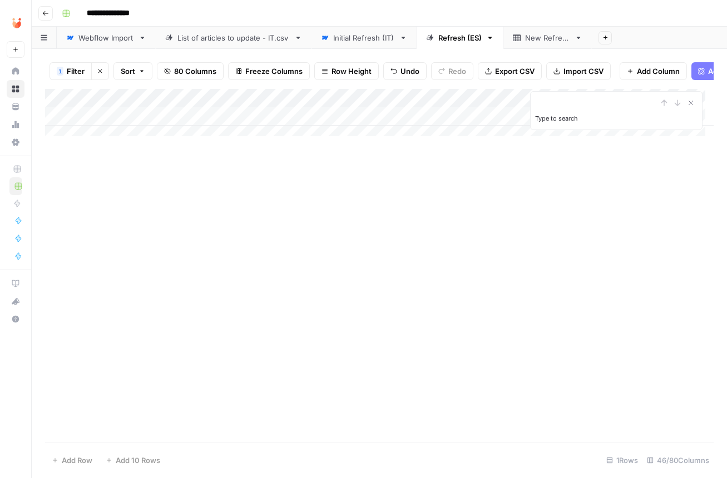 The height and width of the screenshot is (478, 727). Describe the element at coordinates (452, 71) in the screenshot. I see `button: Redo` at that location.